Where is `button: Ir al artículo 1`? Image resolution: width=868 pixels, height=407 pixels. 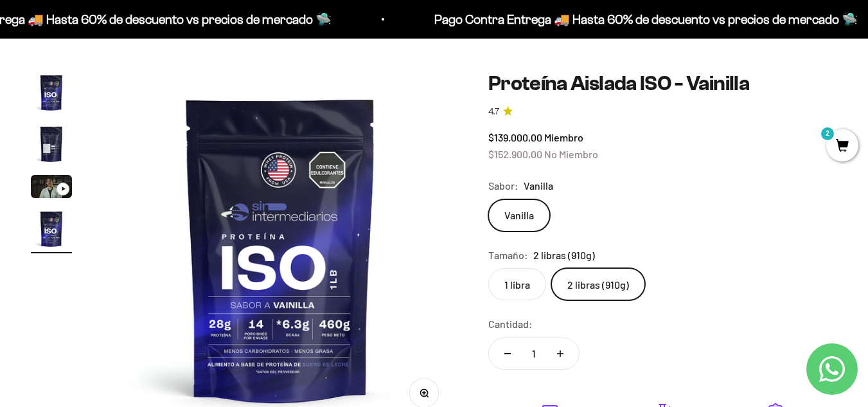
button: Ir al artículo 1 is located at coordinates (51, 94).